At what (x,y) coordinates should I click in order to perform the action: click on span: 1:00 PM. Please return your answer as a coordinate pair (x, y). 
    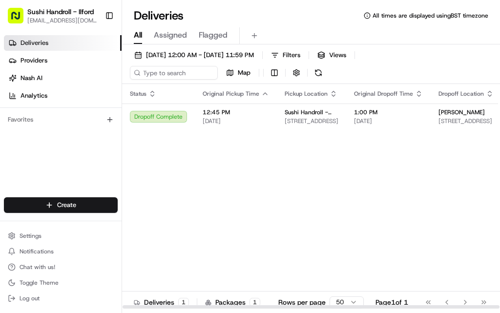
    Looking at the image, I should click on (388, 112).